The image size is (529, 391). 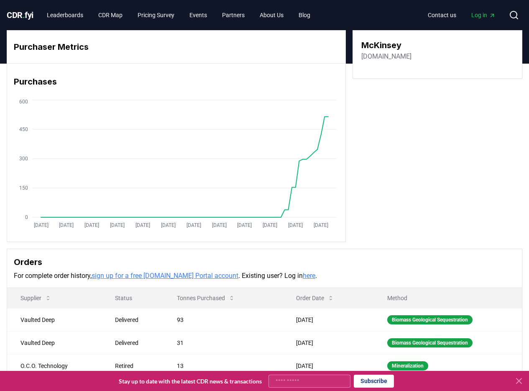 What do you see at coordinates (233, 15) in the screenshot?
I see `a: Partners` at bounding box center [233, 15].